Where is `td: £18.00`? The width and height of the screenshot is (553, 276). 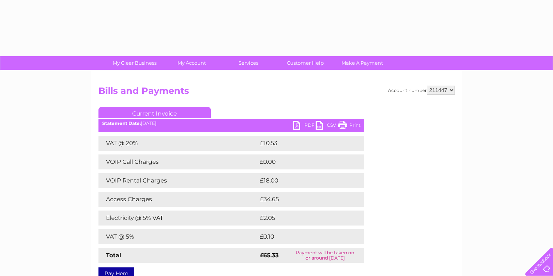 td: £18.00 is located at coordinates (303, 181).